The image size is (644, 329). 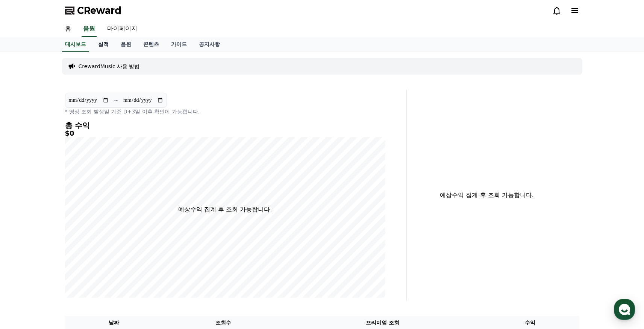 I want to click on span: CReward, so click(x=99, y=11).